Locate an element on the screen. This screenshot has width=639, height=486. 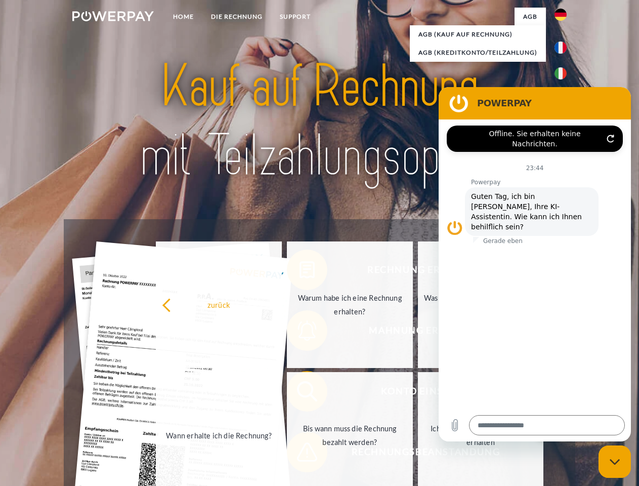
div: Warum habe ich eine Rechnung erhalten? is located at coordinates (350, 305).